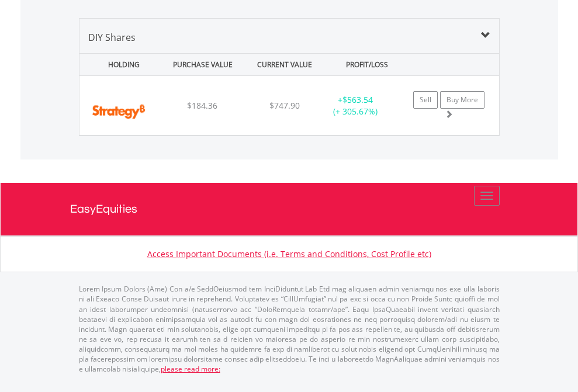  I want to click on span: $184.36, so click(202, 105).